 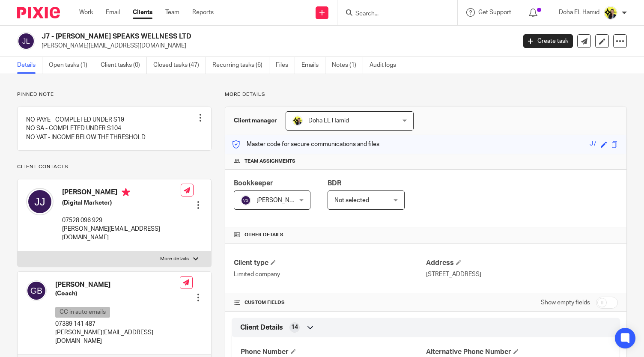 I want to click on span: 14, so click(x=294, y=328).